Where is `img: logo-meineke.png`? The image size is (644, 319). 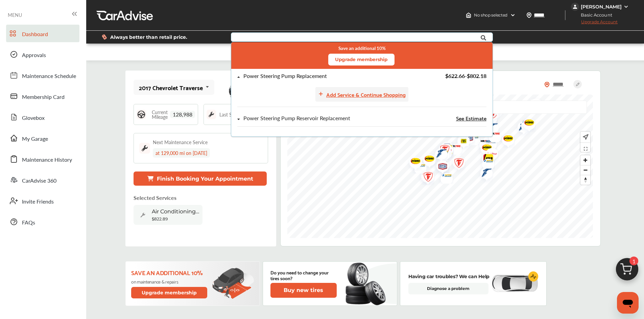
img: logo-meineke.png is located at coordinates (486, 160).